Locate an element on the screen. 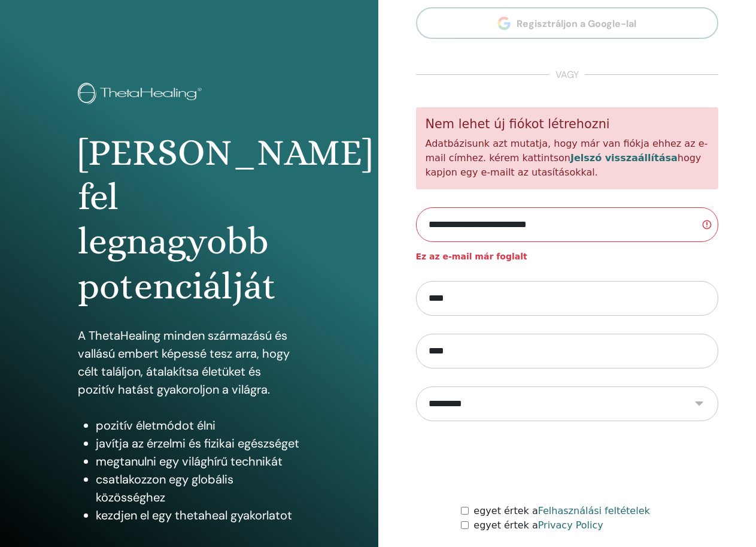 The image size is (756, 547). span: vagy is located at coordinates (567, 75).